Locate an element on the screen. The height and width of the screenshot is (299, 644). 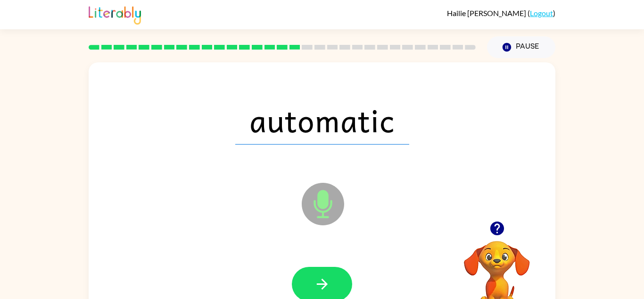
a: Logout is located at coordinates (541, 13).